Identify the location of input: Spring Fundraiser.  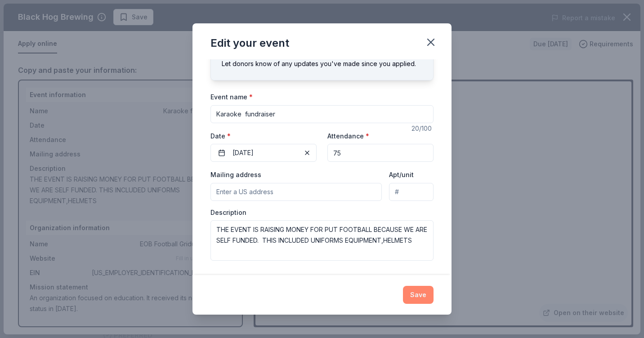
(322, 114).